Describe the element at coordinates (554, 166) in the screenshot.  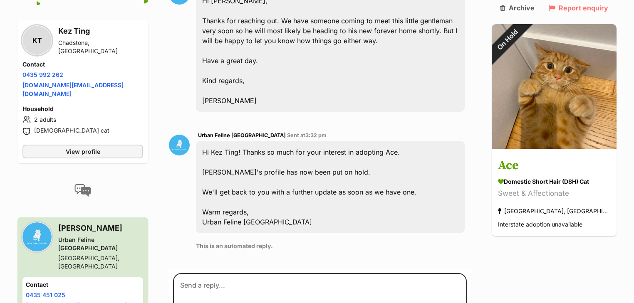
I see `h3: Ace` at that location.